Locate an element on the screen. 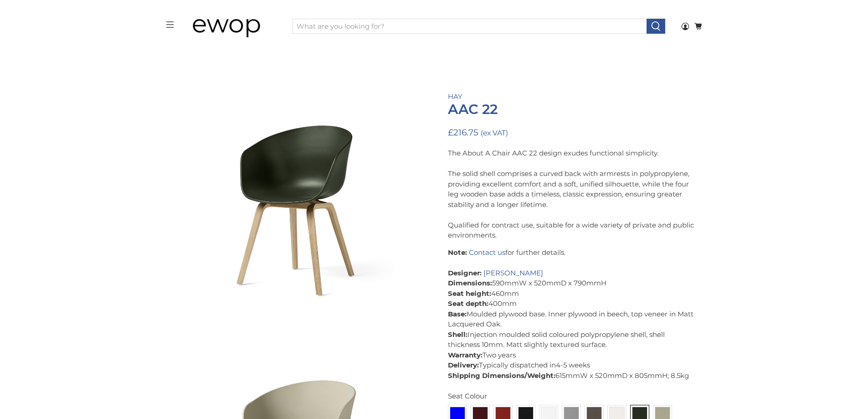 The image size is (868, 419). strong: Seat height: is located at coordinates (470, 293).